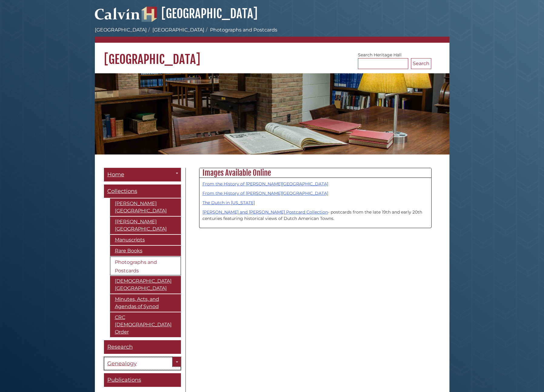 The height and width of the screenshot is (392, 544). Describe the element at coordinates (120, 347) in the screenshot. I see `span: Research` at that location.